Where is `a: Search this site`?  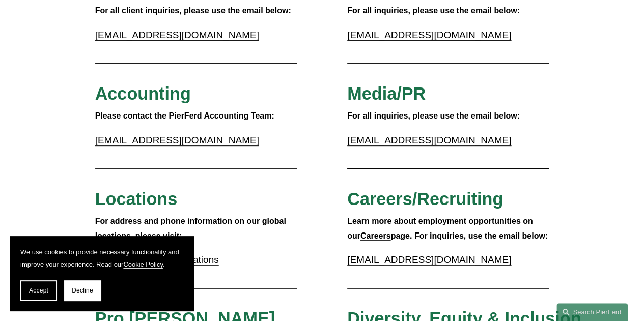
a: Search this site is located at coordinates (592, 312).